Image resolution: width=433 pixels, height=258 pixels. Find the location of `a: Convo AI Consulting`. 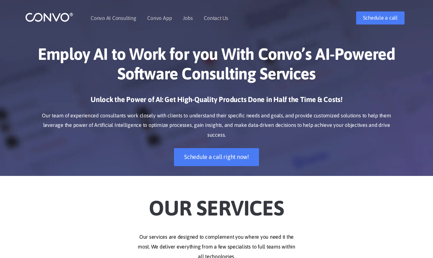

a: Convo AI Consulting is located at coordinates (113, 18).